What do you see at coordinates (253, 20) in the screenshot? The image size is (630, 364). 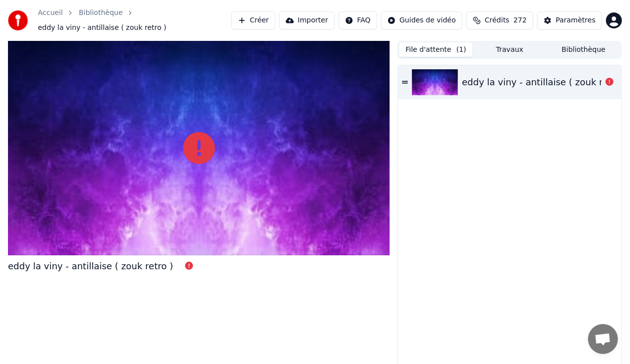 I see `button: Créer` at bounding box center [253, 20].